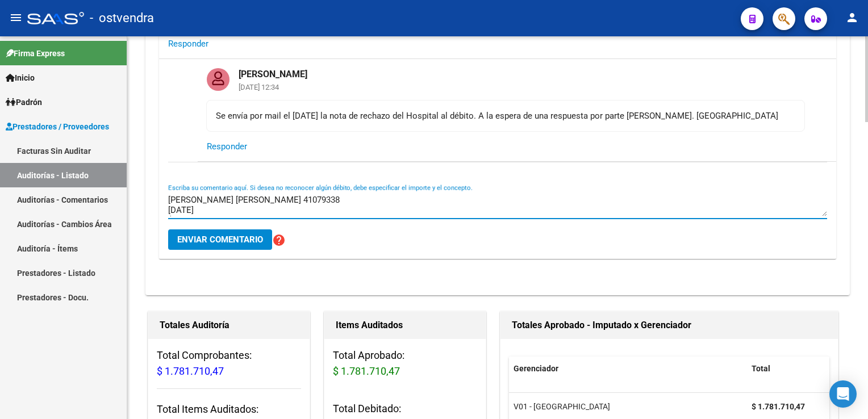  I want to click on span: Total, so click(761, 369).